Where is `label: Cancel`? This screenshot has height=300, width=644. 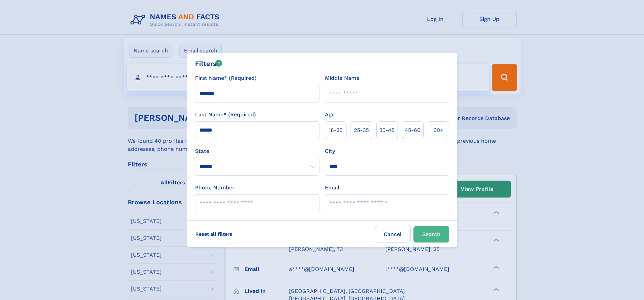
label: Cancel is located at coordinates (393, 234).